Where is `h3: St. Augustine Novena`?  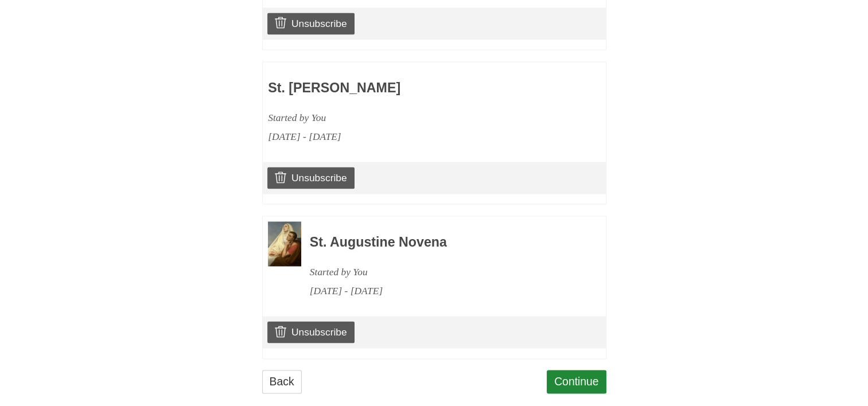 h3: St. Augustine Novena is located at coordinates (442, 242).